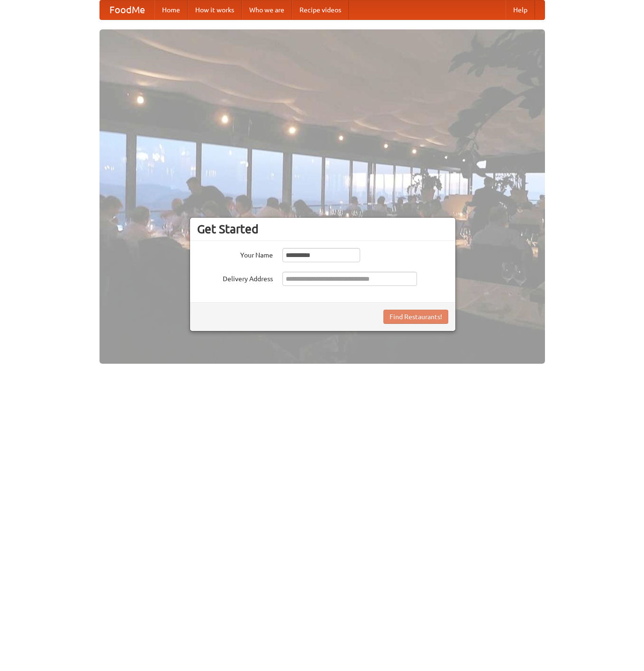  Describe the element at coordinates (127, 10) in the screenshot. I see `a: FoodMe` at that location.